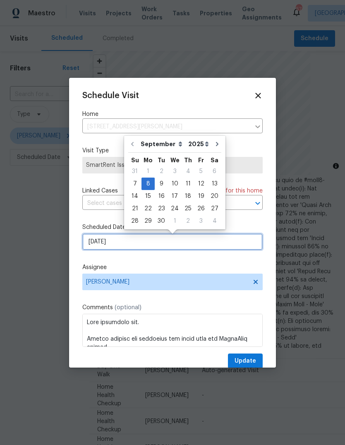 Image resolution: width=345 pixels, height=445 pixels. Describe the element at coordinates (161, 209) in the screenshot. I see `div: Tue Sep 23 2025` at that location.